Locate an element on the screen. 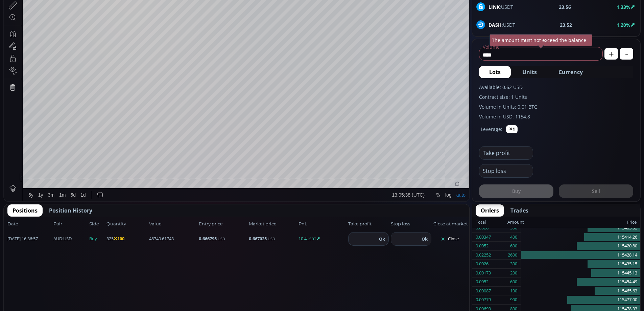 This screenshot has height=311, width=644. div: 900 is located at coordinates (513, 300).